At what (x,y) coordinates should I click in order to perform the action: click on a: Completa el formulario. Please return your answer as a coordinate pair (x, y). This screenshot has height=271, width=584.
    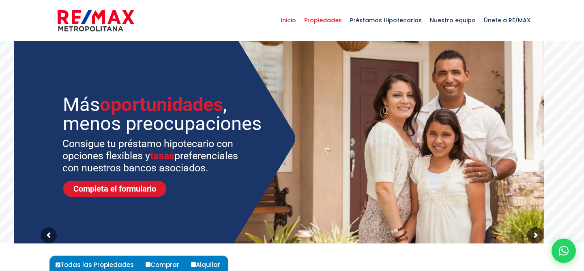
    Looking at the image, I should click on (115, 189).